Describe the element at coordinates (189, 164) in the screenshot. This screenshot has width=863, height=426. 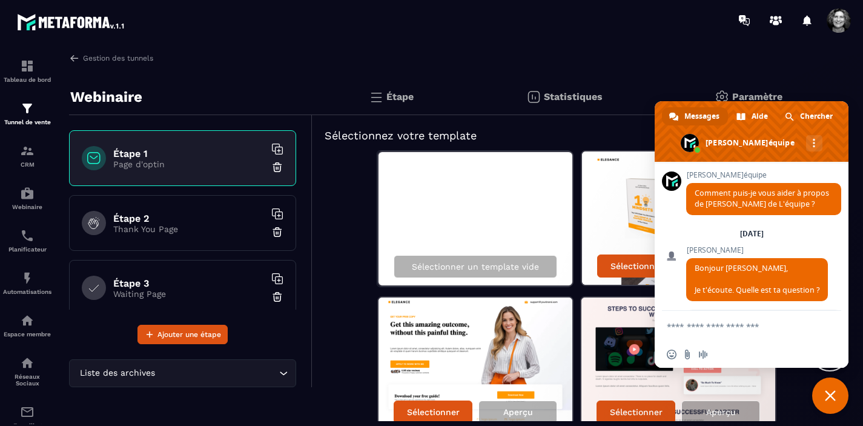
I see `p: Page d'optin` at that location.